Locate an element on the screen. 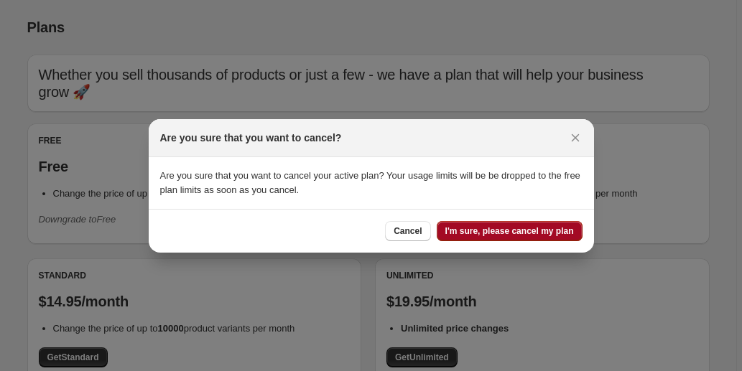 This screenshot has width=742, height=371. span: Cancel is located at coordinates (407, 231).